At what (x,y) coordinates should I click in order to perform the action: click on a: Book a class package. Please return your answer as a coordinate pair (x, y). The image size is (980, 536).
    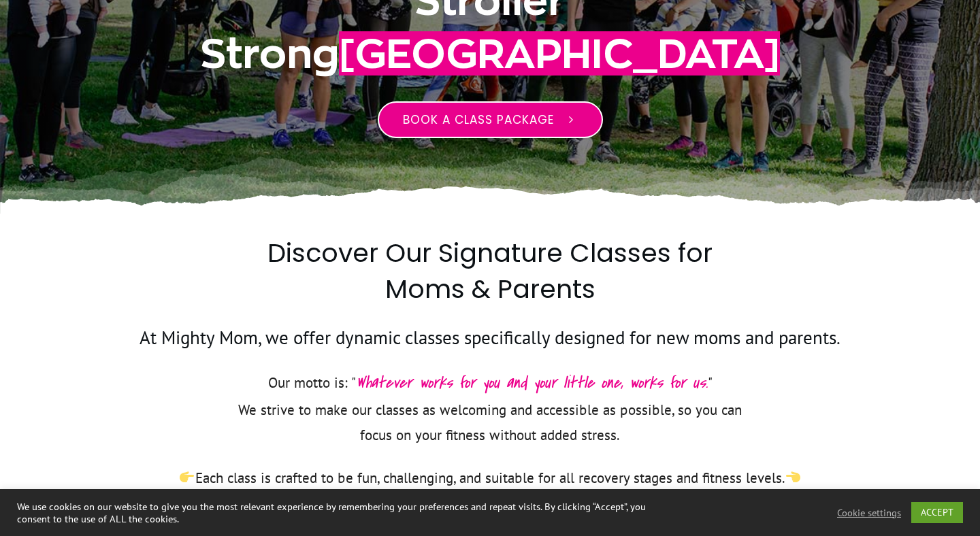
    Looking at the image, I should click on (490, 119).